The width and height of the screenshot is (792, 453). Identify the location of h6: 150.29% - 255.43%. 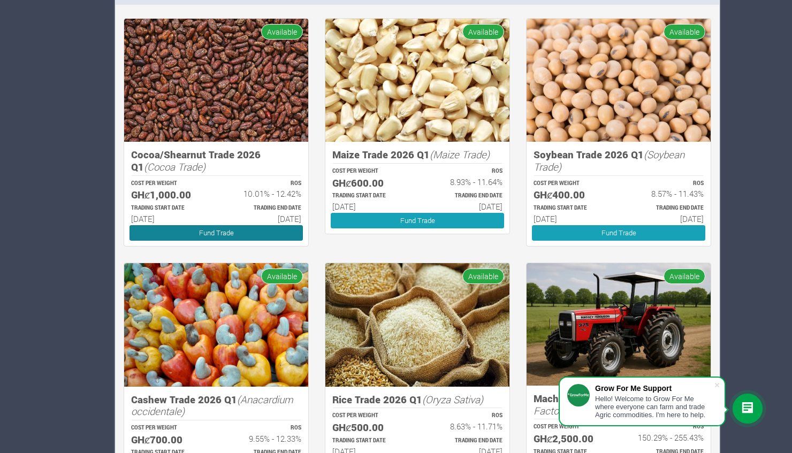
(666, 438).